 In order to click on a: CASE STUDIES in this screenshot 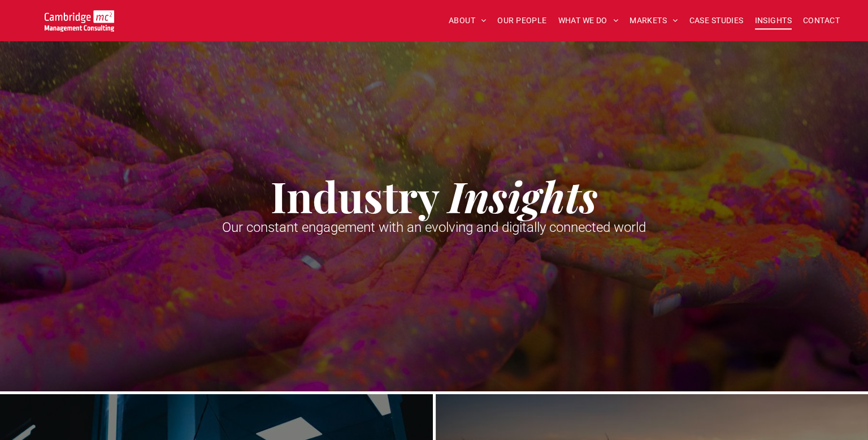, I will do `click(717, 20)`.